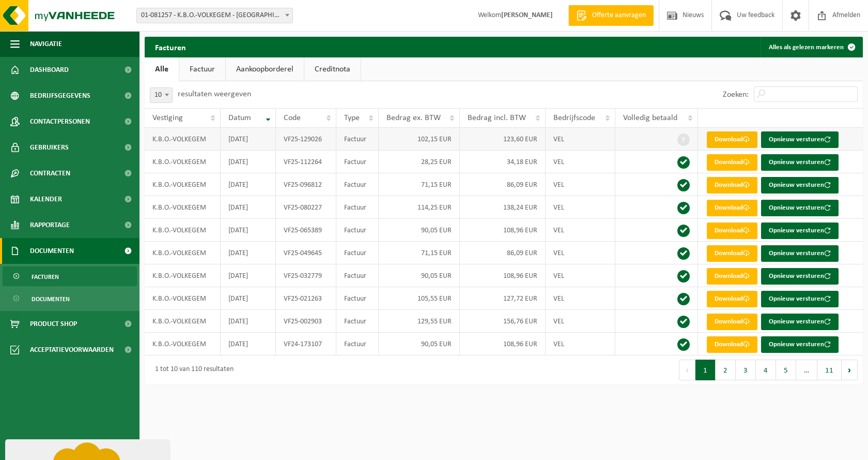 The height and width of the screenshot is (460, 868). What do you see at coordinates (214, 16) in the screenshot?
I see `span: 01-081257 - K.B.O.-VOLKEGEM - OUDENAARDE` at bounding box center [214, 16].